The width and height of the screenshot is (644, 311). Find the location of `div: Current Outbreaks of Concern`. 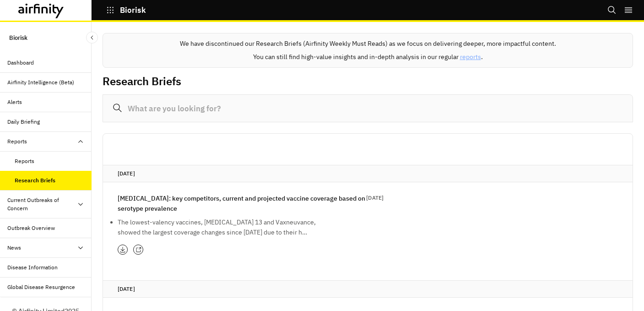

div: Current Outbreaks of Concern is located at coordinates (42, 205).